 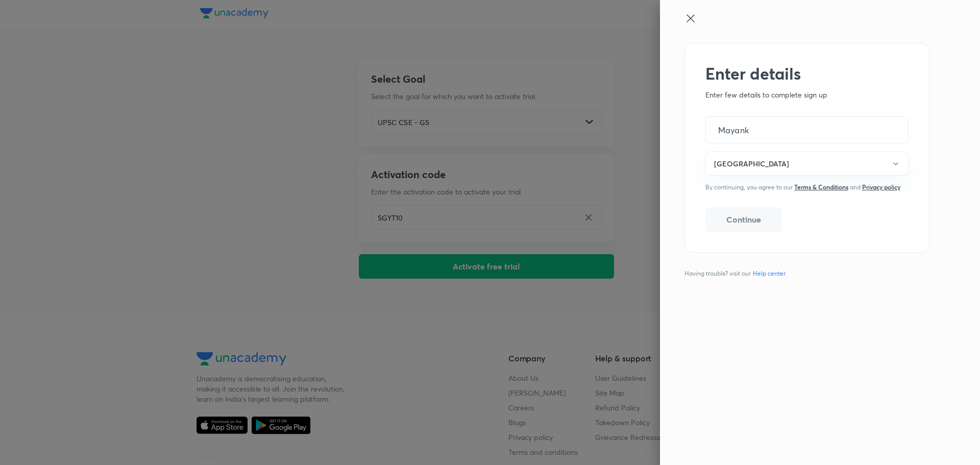 I want to click on a: Help center, so click(x=769, y=274).